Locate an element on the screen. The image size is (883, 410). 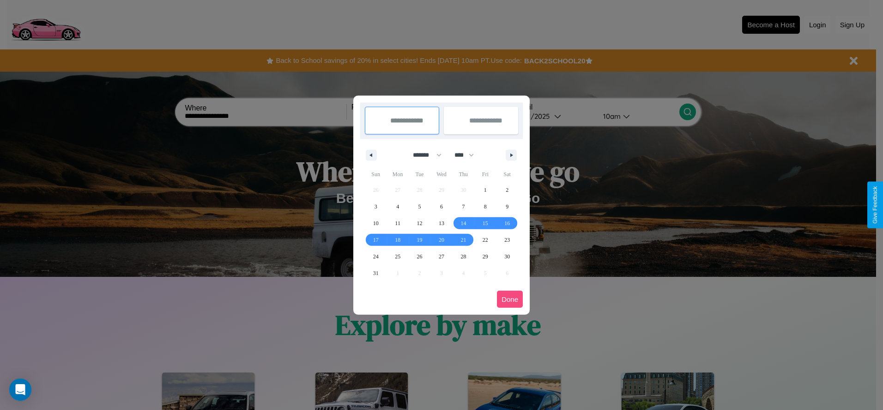
button: 17 is located at coordinates (376, 240).